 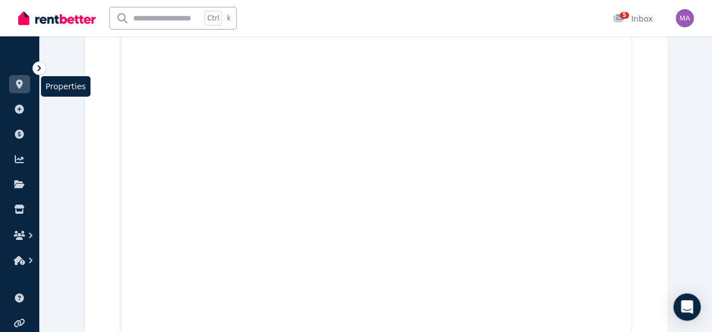 I want to click on span: 5, so click(x=625, y=15).